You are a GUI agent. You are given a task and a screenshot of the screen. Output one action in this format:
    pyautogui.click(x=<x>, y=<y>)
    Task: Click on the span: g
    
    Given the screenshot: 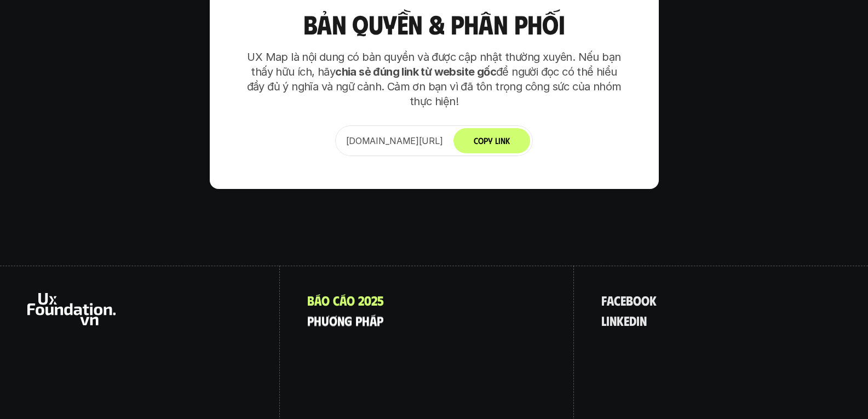 What is the action you would take?
    pyautogui.click(x=349, y=306)
    